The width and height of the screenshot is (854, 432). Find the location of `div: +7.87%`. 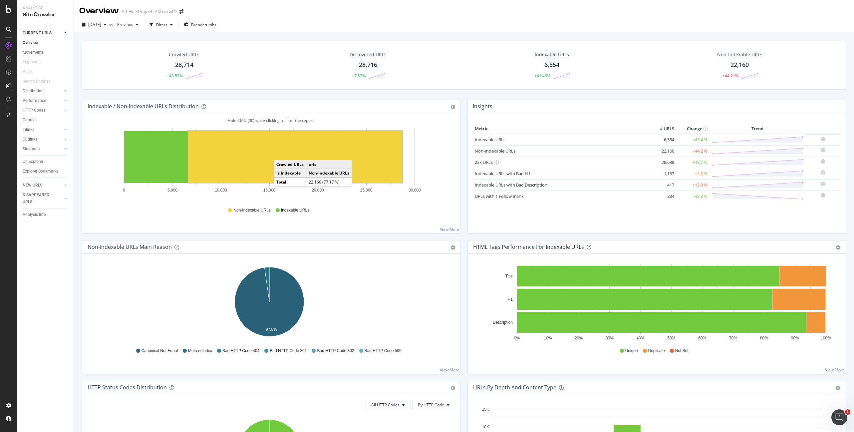

div: +7.87% is located at coordinates (359, 76).